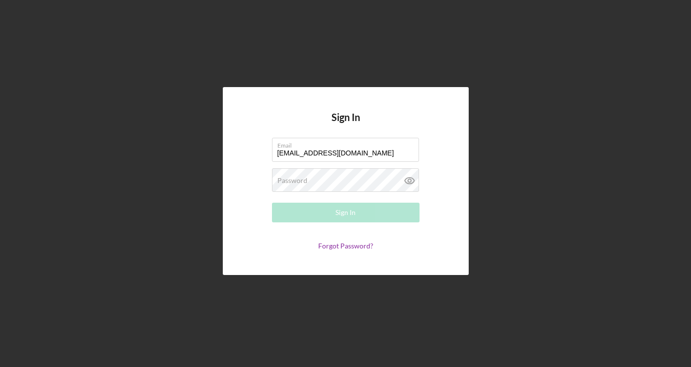 The width and height of the screenshot is (691, 367). Describe the element at coordinates (345, 213) in the screenshot. I see `div: Sign In` at that location.